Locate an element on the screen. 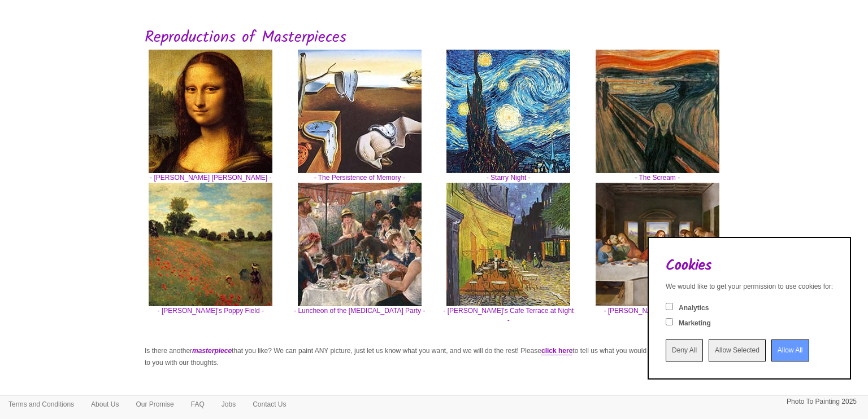 The image size is (868, 419). a: Our Promise is located at coordinates (154, 405).